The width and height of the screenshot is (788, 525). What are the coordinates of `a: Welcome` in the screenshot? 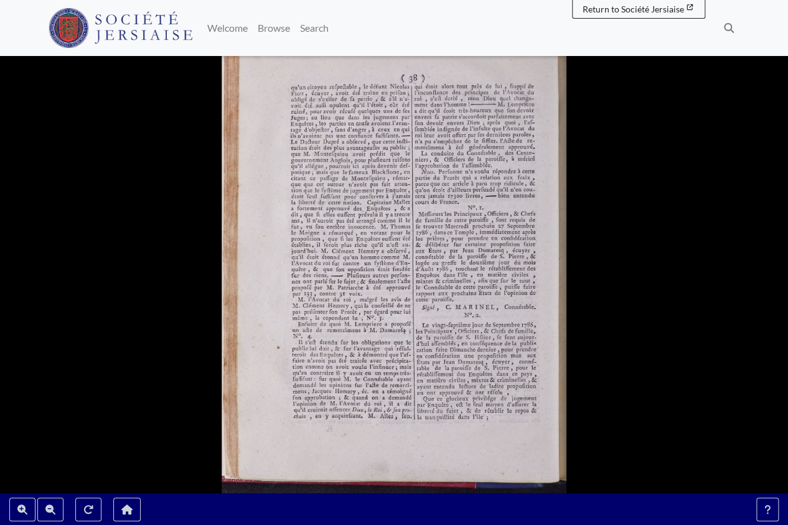 It's located at (227, 28).